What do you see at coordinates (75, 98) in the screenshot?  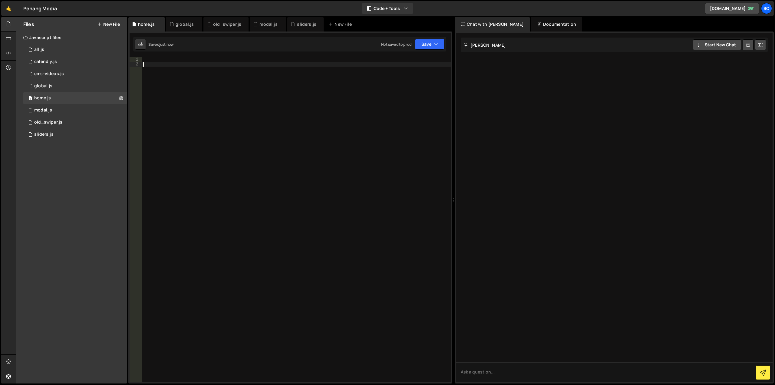 I see `div: 6155/44902.js` at bounding box center [75, 98].